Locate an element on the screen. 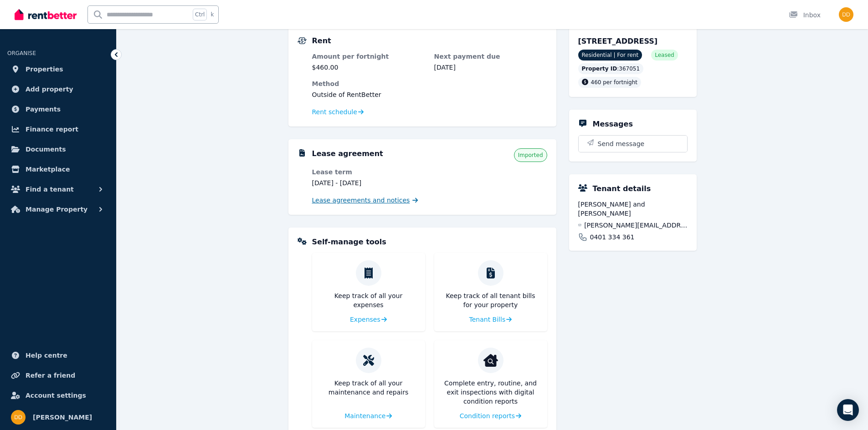 Image resolution: width=868 pixels, height=430 pixels. a: Documents is located at coordinates (58, 149).